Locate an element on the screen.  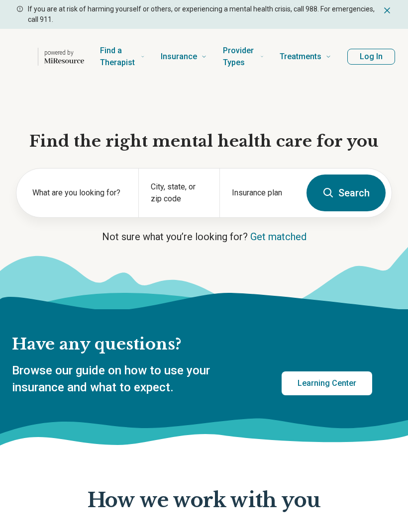
p: If you are at risk of harming yourself or others, or experiencing a mental health crisis, call 98... is located at coordinates (203, 14).